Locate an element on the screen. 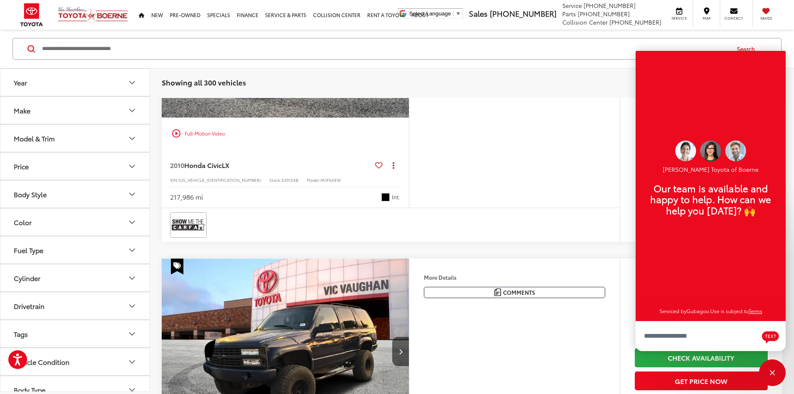 Image resolution: width=794 pixels, height=394 pixels. span: Collision Center is located at coordinates (585, 22).